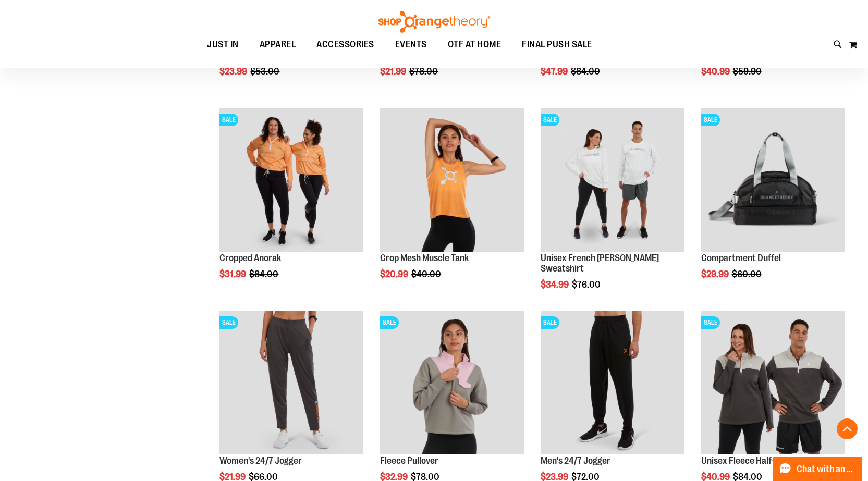  Describe the element at coordinates (474, 45) in the screenshot. I see `a: OTF AT HOME` at that location.